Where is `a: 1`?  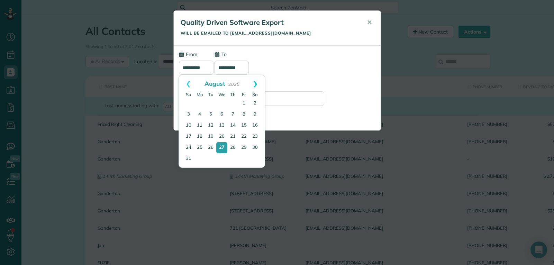
a: 1 is located at coordinates (244, 103).